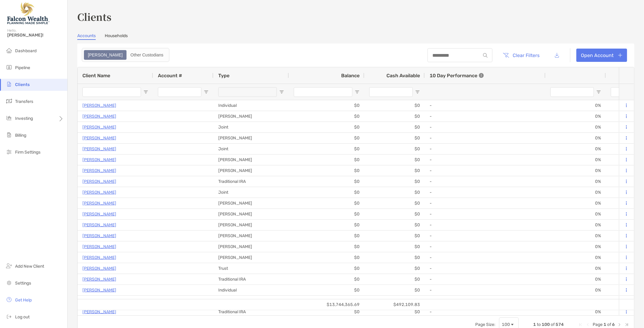  What do you see at coordinates (23, 68) in the screenshot?
I see `span: Pipeline` at bounding box center [23, 68].